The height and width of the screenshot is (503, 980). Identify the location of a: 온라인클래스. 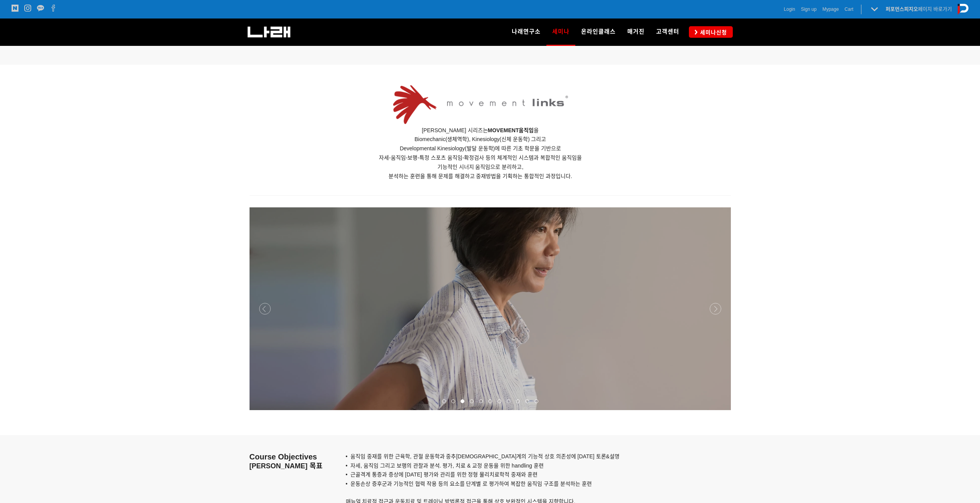
(599, 32).